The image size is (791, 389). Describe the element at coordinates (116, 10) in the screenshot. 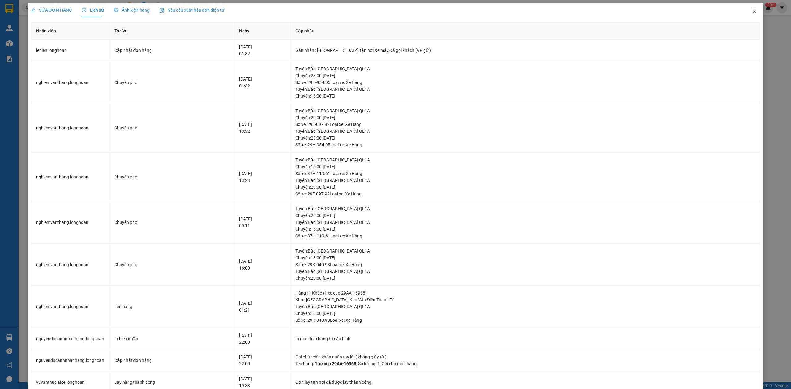

I see `span: picture` at that location.